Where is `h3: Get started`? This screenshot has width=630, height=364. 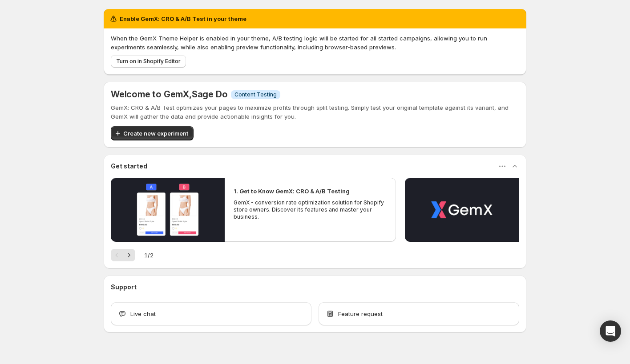
h3: Get started is located at coordinates (129, 166).